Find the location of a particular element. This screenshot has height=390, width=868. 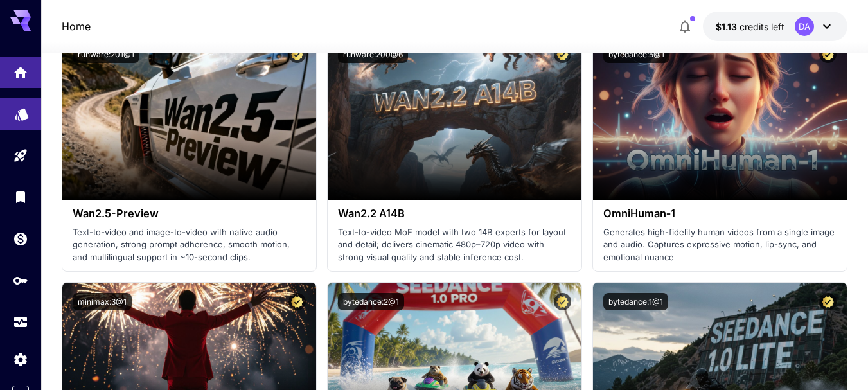

button: bytedance:1@1 is located at coordinates (636, 301).